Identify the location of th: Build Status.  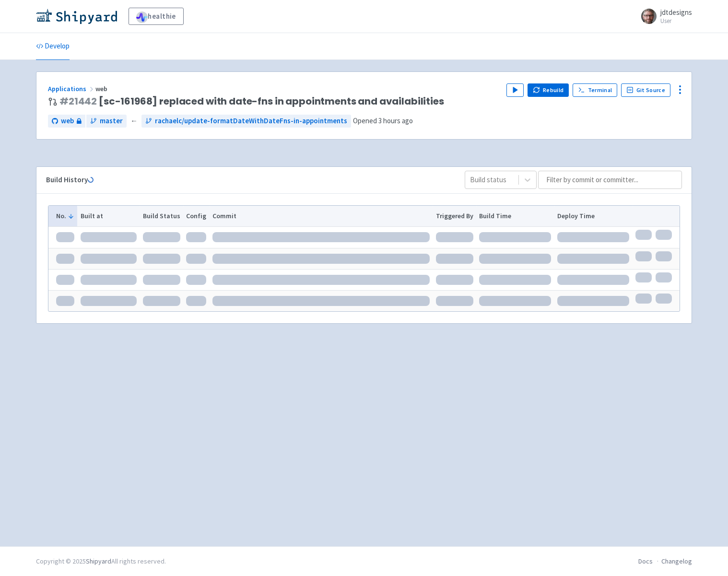
(161, 217).